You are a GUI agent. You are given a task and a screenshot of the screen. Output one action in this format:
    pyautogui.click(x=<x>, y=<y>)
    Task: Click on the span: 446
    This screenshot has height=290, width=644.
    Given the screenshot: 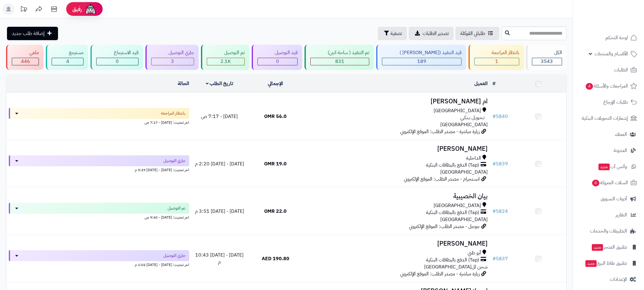 What is the action you would take?
    pyautogui.click(x=26, y=61)
    